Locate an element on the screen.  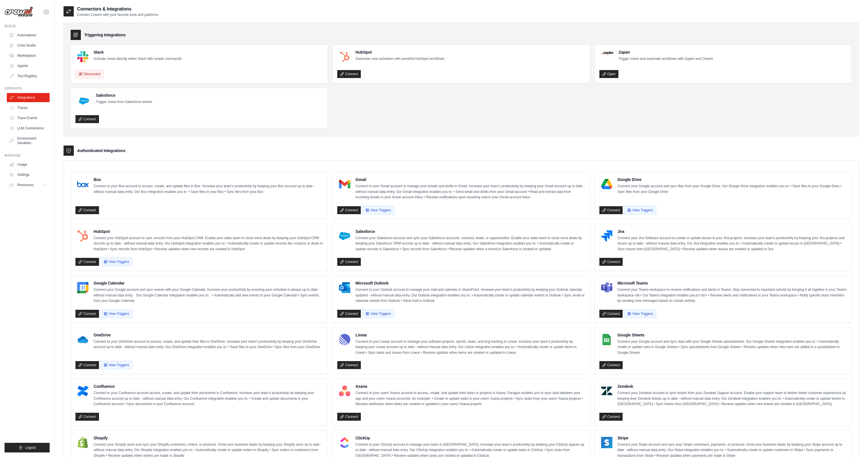
a: Traces is located at coordinates (28, 108).